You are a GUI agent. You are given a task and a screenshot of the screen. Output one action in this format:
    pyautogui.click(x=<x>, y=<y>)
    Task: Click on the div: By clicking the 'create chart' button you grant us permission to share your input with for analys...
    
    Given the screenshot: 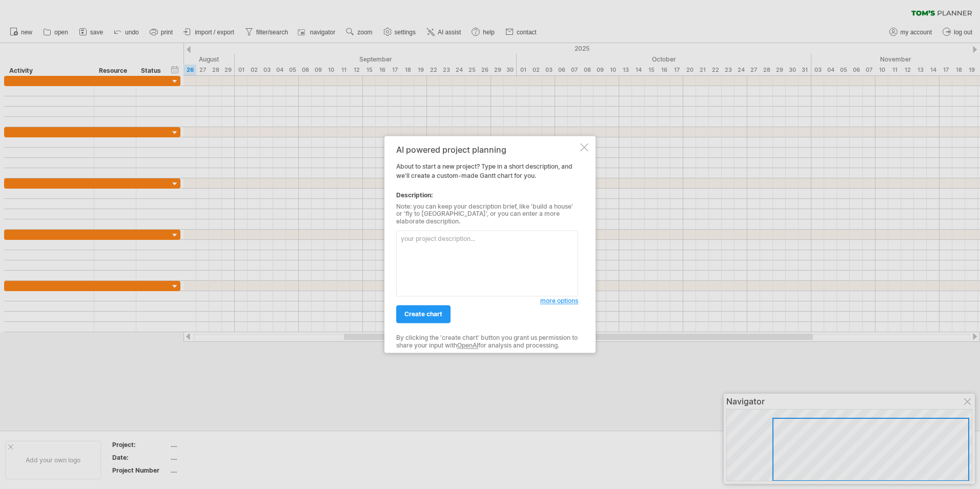 What is the action you would take?
    pyautogui.click(x=487, y=342)
    